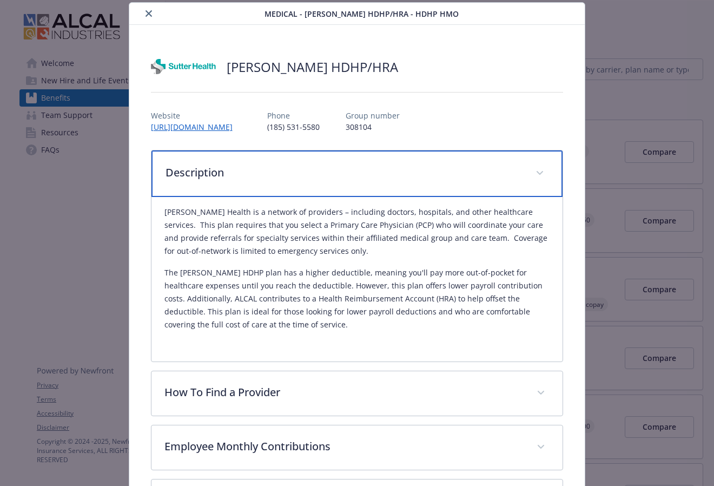 This screenshot has width=714, height=486. I want to click on p: (185) 531-5580, so click(293, 127).